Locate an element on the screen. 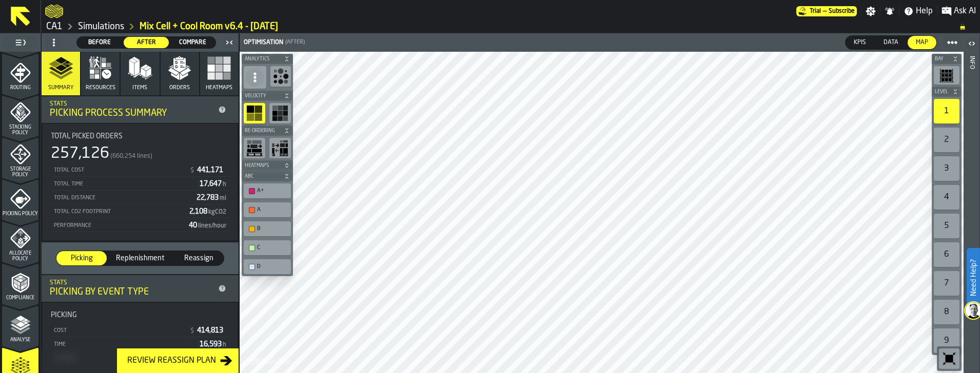  header: Info is located at coordinates (971, 203).